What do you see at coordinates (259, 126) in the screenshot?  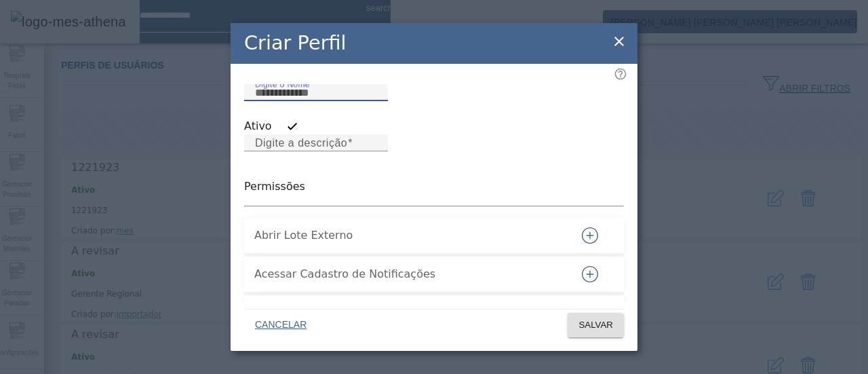 I see `label: Ativo` at bounding box center [259, 126].